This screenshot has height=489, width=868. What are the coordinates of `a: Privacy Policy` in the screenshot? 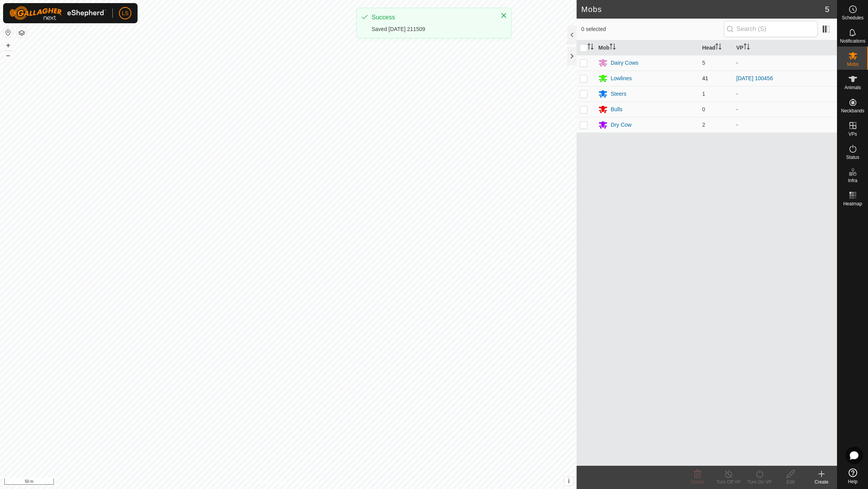 It's located at (272, 483).